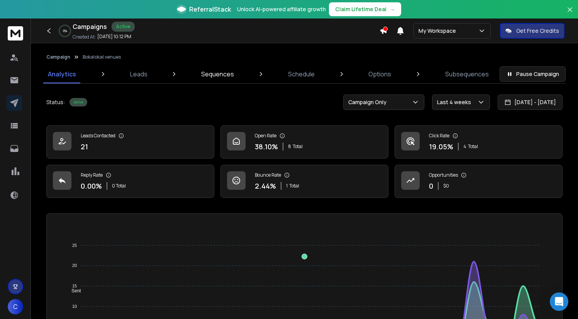 Image resolution: width=578 pixels, height=319 pixels. I want to click on img: logo_orange.svg, so click(15, 15).